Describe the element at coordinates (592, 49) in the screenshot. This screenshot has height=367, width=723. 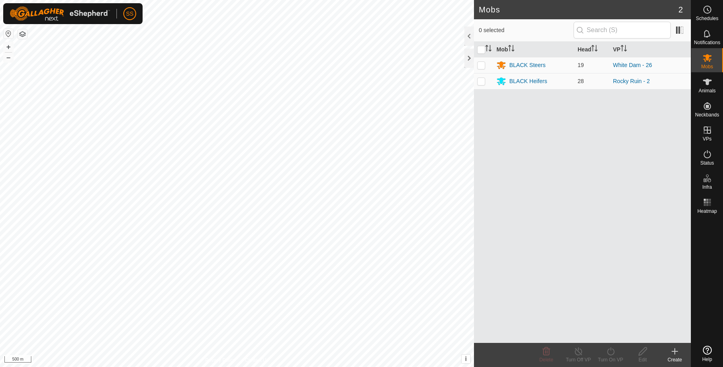
I see `th: Head` at that location.